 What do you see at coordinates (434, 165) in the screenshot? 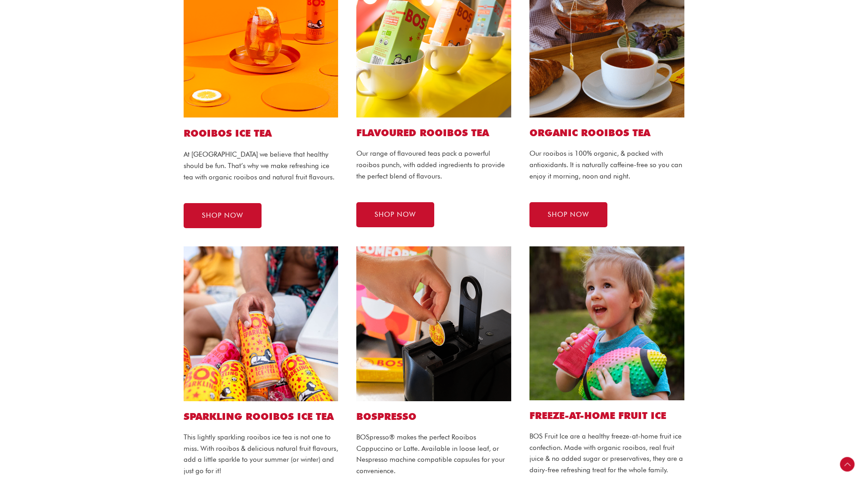
I see `p: Our range of flavoured teas pack a powerful rooibos punch, with added ingredients to provide the ...` at bounding box center [434, 165].